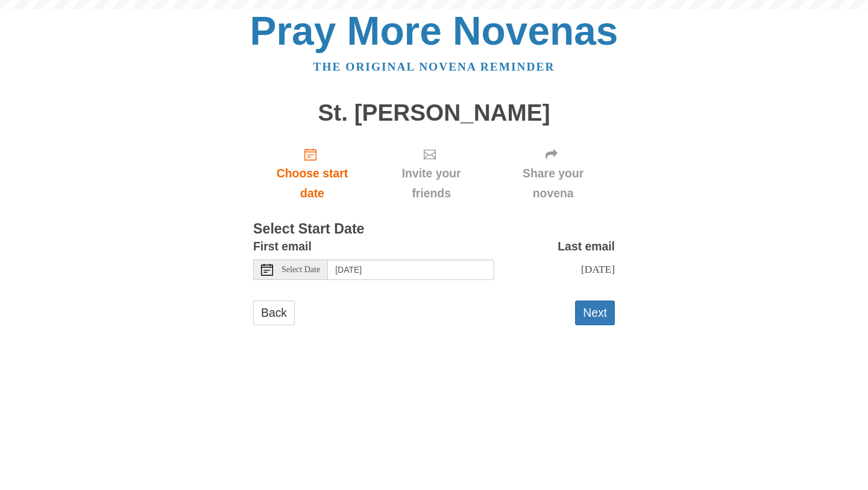 The width and height of the screenshot is (868, 490). I want to click on span: Invite your friends, so click(431, 183).